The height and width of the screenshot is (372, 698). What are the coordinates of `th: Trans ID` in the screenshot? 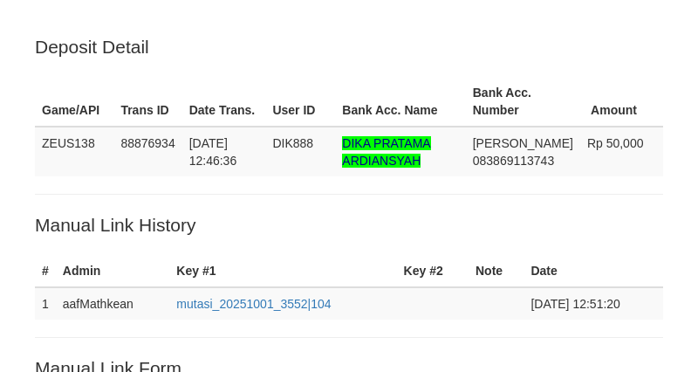 It's located at (148, 101).